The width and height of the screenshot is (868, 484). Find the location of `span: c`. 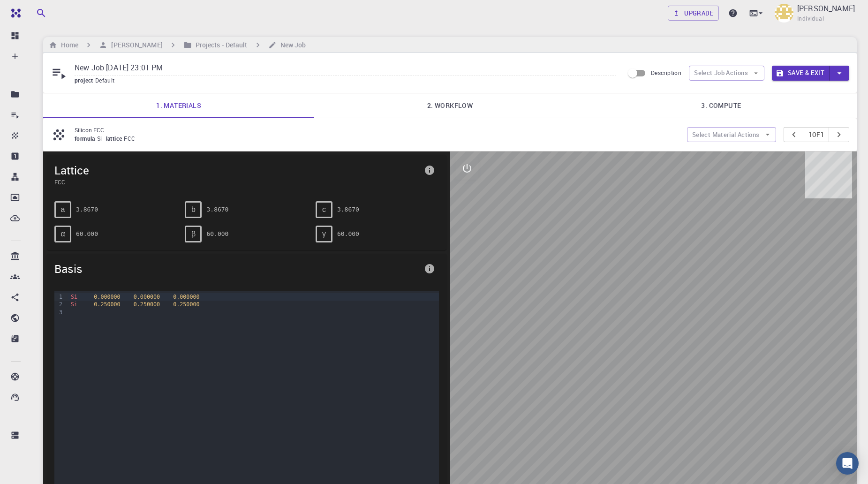

span: c is located at coordinates (324, 210).